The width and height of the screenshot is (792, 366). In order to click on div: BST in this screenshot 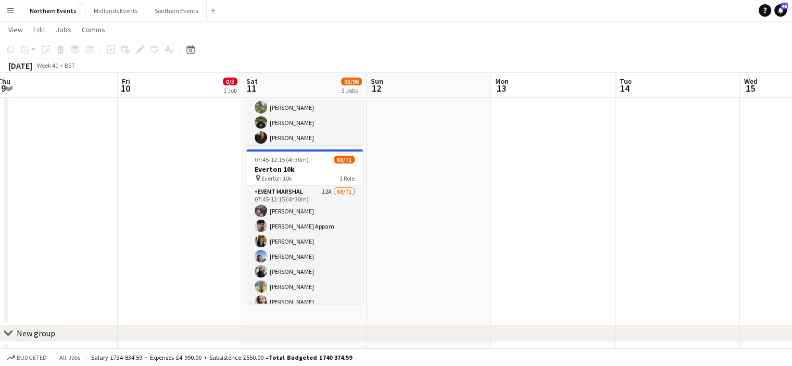, I will do `click(70, 65)`.